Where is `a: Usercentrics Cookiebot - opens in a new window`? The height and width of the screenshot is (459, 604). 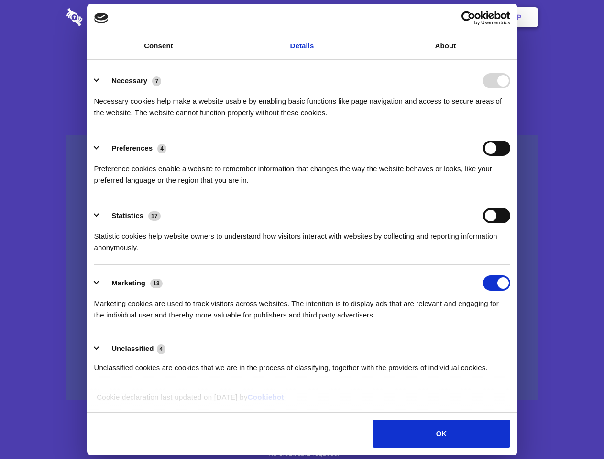
a: Usercentrics Cookiebot - opens in a new window is located at coordinates (468, 18).